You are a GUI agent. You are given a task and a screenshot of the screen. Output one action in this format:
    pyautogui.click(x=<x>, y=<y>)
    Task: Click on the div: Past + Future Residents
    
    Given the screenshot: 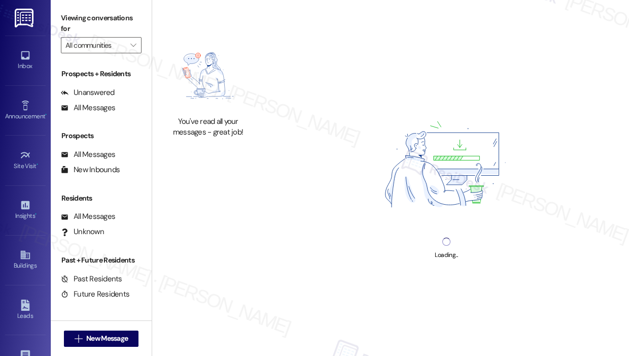 What is the action you would take?
    pyautogui.click(x=101, y=260)
    